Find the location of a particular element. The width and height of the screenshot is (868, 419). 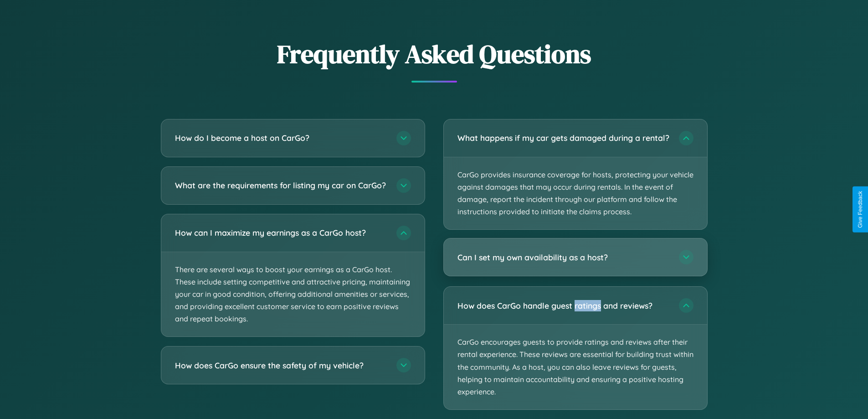

h3: What are the requirements for listing my car on CarGo? is located at coordinates (281, 185).